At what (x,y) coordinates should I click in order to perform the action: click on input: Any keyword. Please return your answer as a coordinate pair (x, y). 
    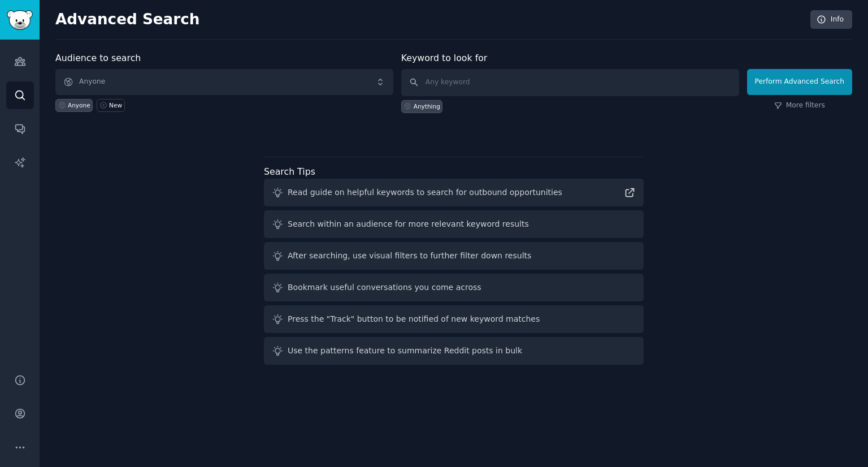
    Looking at the image, I should click on (570, 82).